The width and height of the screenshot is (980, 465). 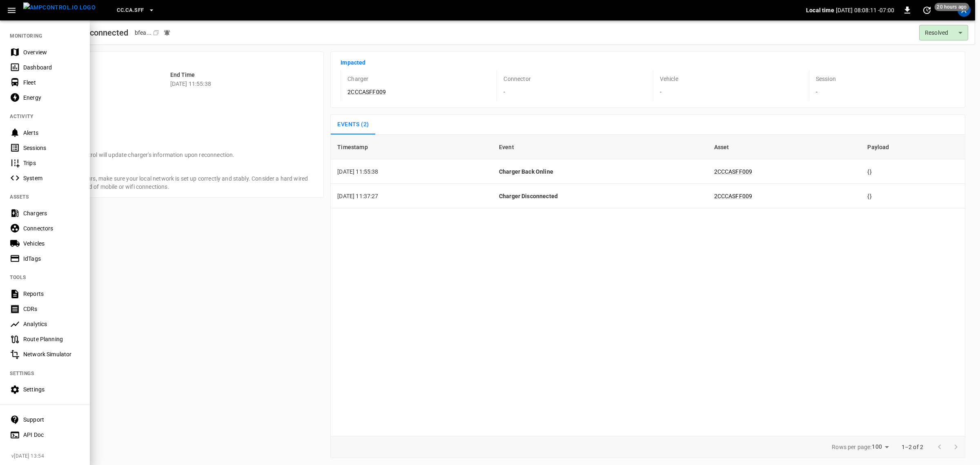 What do you see at coordinates (52, 435) in the screenshot?
I see `div: API Doc` at bounding box center [52, 435].